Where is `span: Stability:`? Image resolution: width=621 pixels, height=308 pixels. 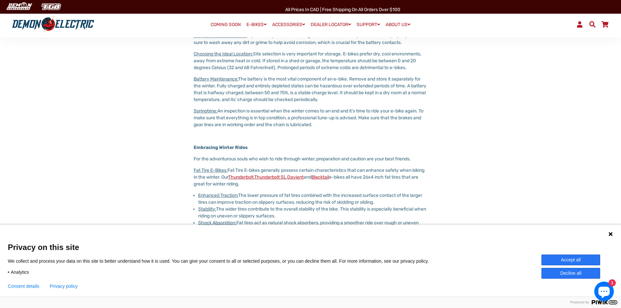 span: Stability: is located at coordinates (207, 209).